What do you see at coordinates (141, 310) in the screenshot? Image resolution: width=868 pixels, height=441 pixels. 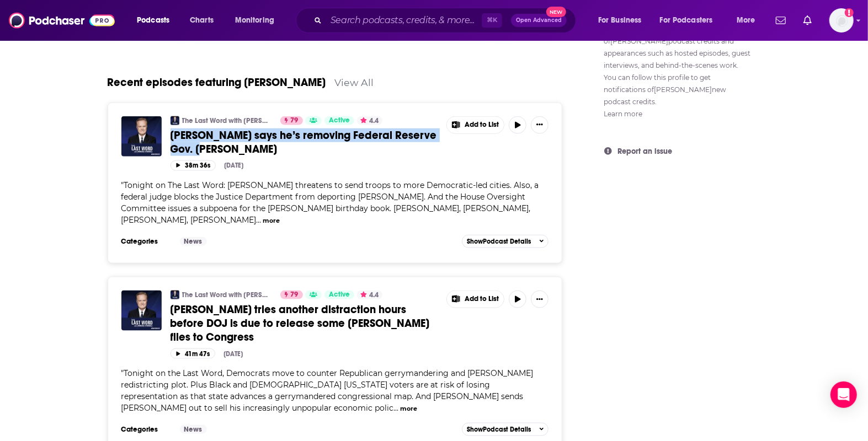 I see `a: Trump tries another distraction hours before DOJ is due to release some Epstein files to Congress` at bounding box center [141, 310].